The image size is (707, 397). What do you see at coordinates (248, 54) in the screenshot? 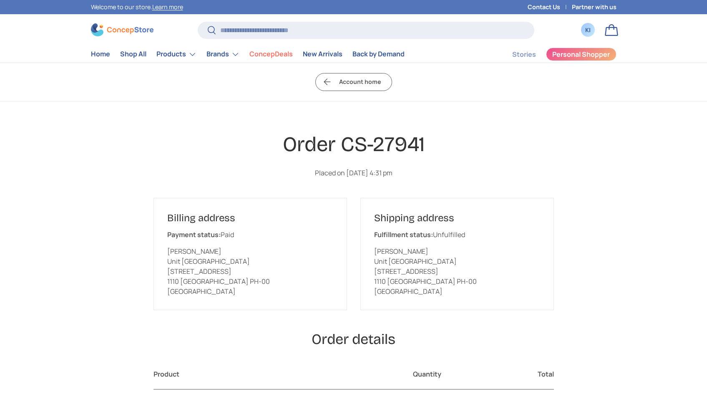
I see `nav: Primary` at bounding box center [248, 54].